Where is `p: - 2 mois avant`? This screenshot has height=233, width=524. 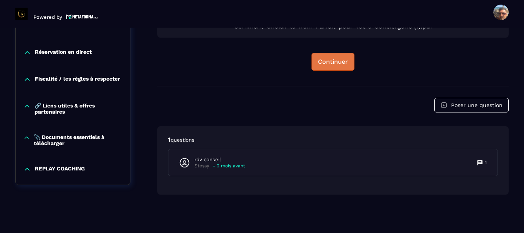 p: - 2 mois avant is located at coordinates (229, 166).